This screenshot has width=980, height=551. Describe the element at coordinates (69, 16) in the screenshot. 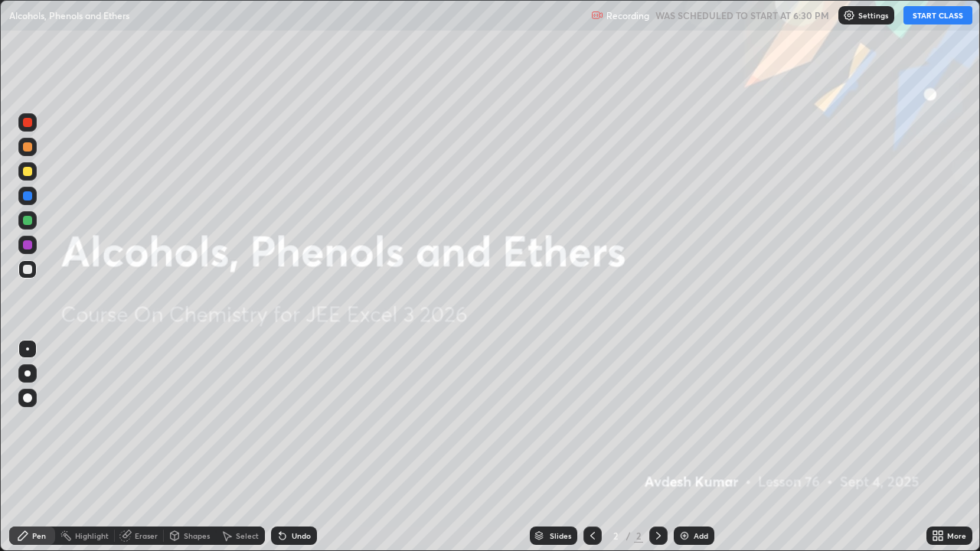

I see `p: Alcohols, Phenols and Ethers` at that location.